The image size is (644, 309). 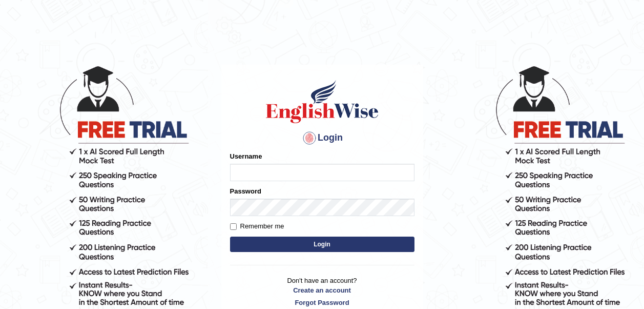 What do you see at coordinates (323, 290) in the screenshot?
I see `a: Create an account` at bounding box center [323, 290].